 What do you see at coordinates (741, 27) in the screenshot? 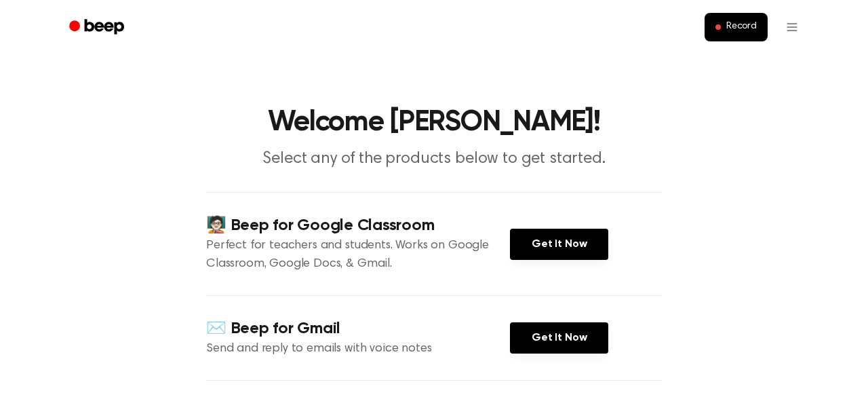
I see `span: Record` at bounding box center [741, 27].